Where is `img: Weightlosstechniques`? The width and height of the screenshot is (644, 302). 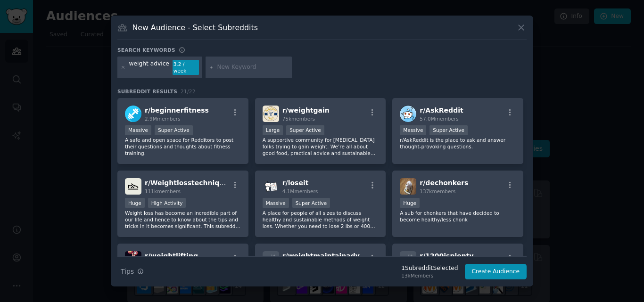 img: Weightlosstechniques is located at coordinates (133, 186).